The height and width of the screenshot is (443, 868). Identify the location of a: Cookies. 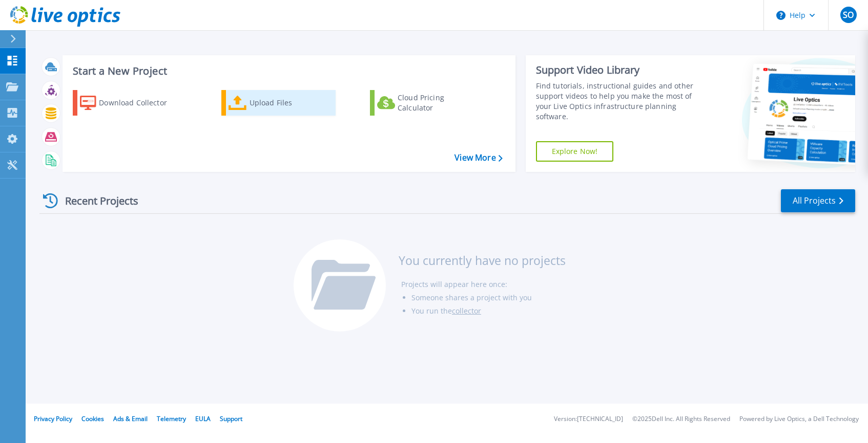
(93, 419).